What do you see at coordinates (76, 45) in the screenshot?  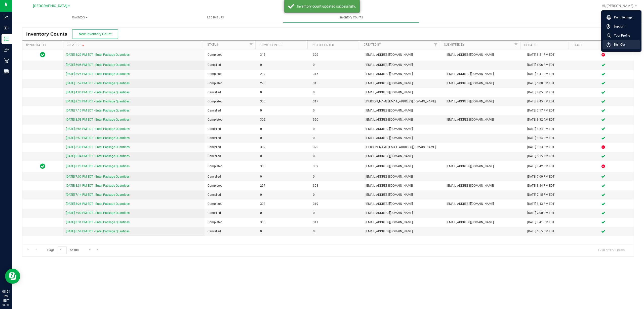 I see `a: Created` at bounding box center [76, 45].